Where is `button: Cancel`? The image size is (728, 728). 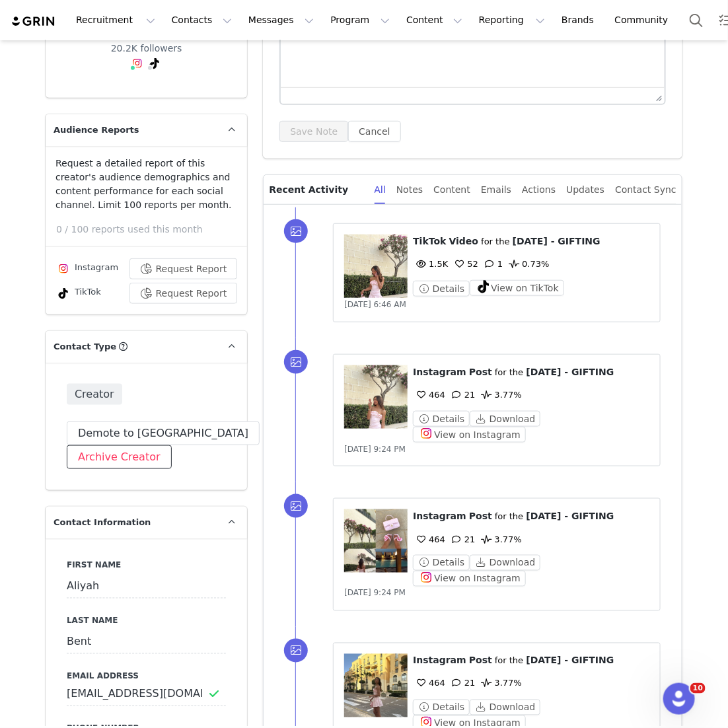
button: Cancel is located at coordinates (374, 132).